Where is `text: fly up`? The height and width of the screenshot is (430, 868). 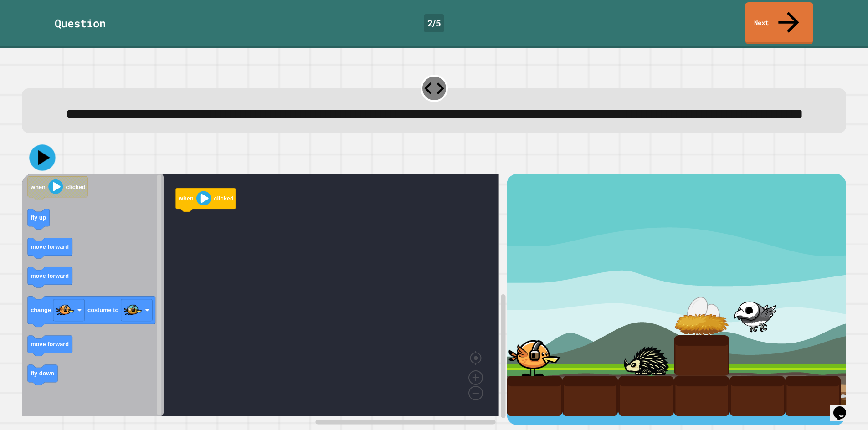 text: fly up is located at coordinates (38, 218).